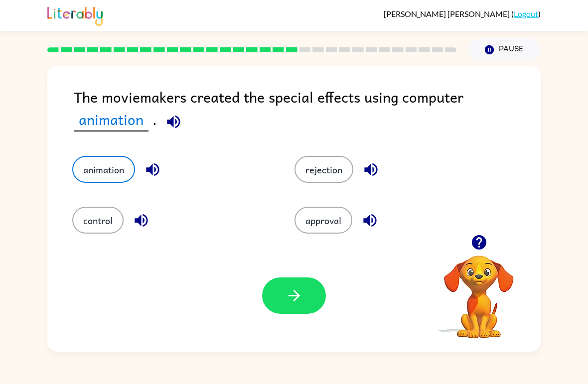 This screenshot has height=384, width=588. What do you see at coordinates (104, 169) in the screenshot?
I see `button: animation` at bounding box center [104, 169].